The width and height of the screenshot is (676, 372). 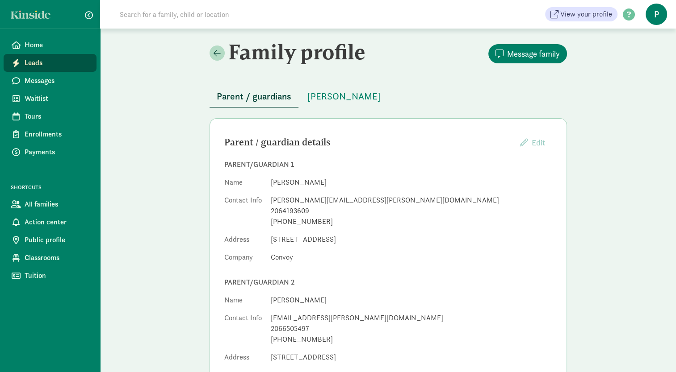 What do you see at coordinates (57, 240) in the screenshot?
I see `span: Public profile` at bounding box center [57, 240].